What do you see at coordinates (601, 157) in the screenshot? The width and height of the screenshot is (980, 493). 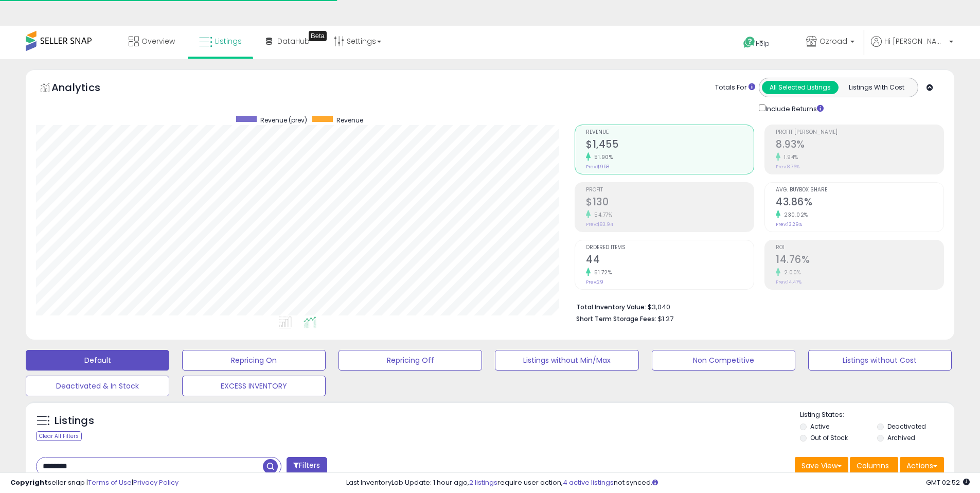 I see `small: 51.90%` at bounding box center [601, 157].